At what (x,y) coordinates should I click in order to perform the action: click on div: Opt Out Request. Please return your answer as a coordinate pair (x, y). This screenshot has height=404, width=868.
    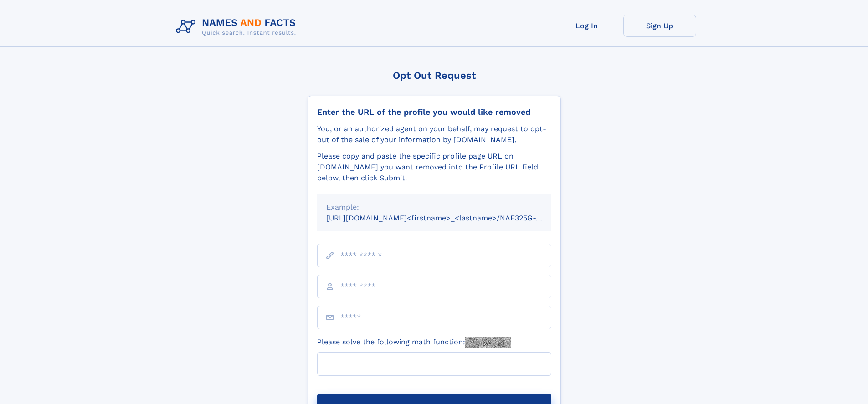
    Looking at the image, I should click on (434, 75).